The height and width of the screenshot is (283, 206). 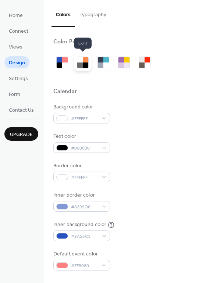 I want to click on div: Inner border color, so click(x=81, y=195).